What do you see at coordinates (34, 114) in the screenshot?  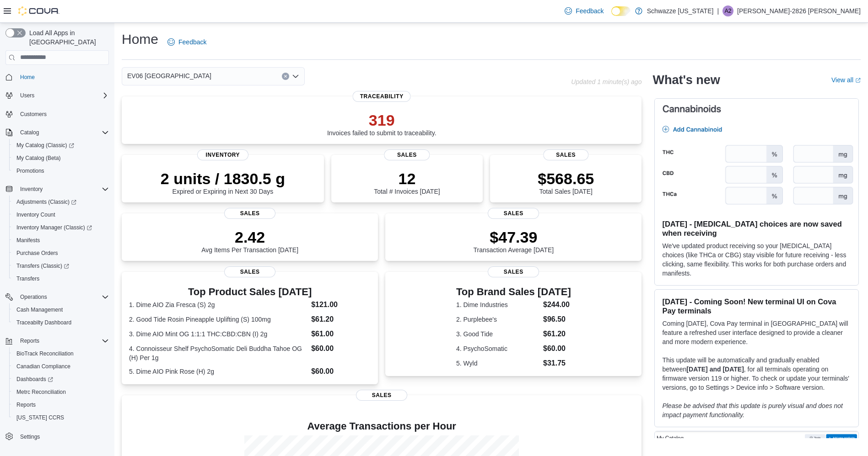 I see `a: Customers` at bounding box center [34, 114].